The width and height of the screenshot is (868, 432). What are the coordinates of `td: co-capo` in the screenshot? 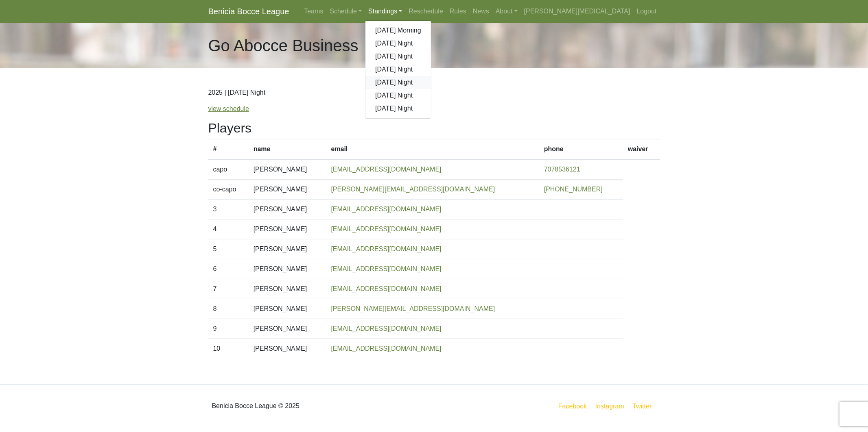 It's located at (228, 189).